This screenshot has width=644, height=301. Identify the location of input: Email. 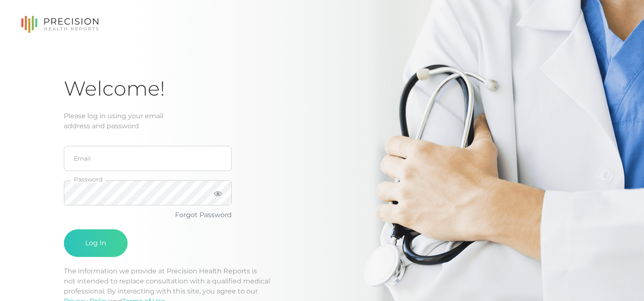
(148, 159).